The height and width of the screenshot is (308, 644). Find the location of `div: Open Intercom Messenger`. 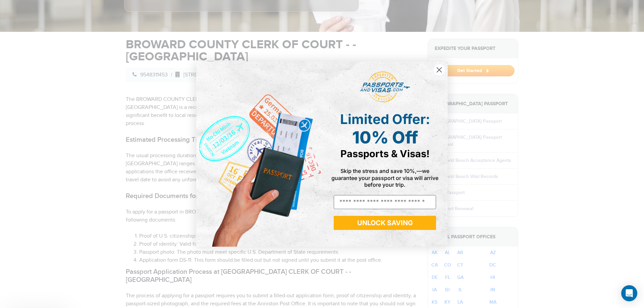

div: Open Intercom Messenger is located at coordinates (629, 293).